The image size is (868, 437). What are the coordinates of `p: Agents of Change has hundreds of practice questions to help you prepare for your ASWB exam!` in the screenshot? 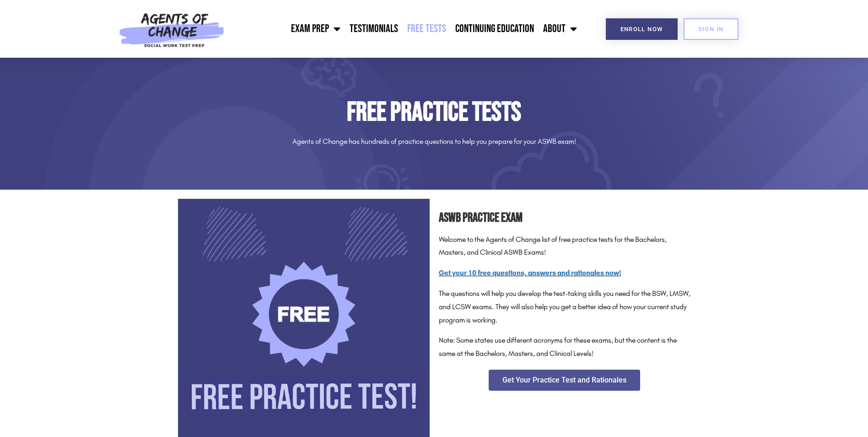 It's located at (434, 141).